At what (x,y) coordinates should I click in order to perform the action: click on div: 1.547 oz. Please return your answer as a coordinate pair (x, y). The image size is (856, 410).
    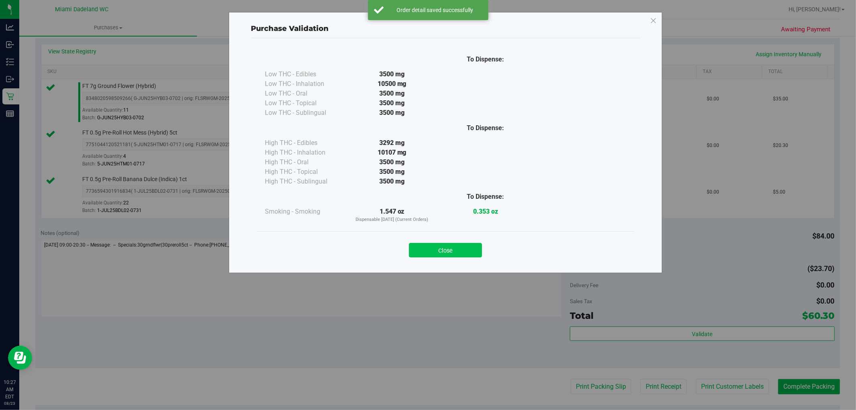
    Looking at the image, I should click on (392, 215).